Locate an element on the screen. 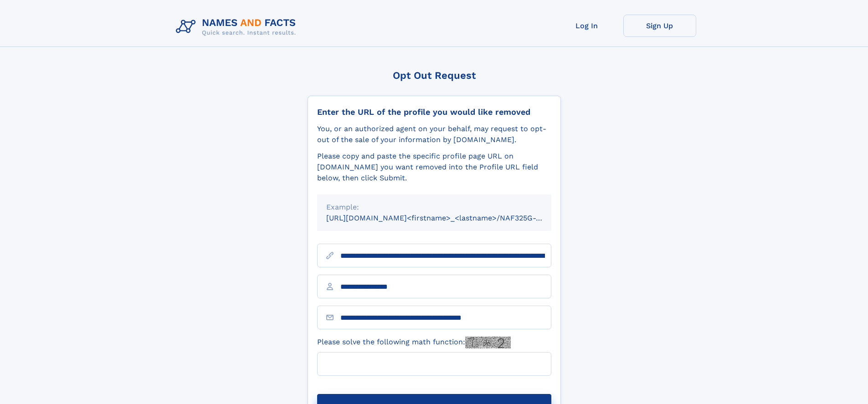  a: Log In is located at coordinates (587, 25).